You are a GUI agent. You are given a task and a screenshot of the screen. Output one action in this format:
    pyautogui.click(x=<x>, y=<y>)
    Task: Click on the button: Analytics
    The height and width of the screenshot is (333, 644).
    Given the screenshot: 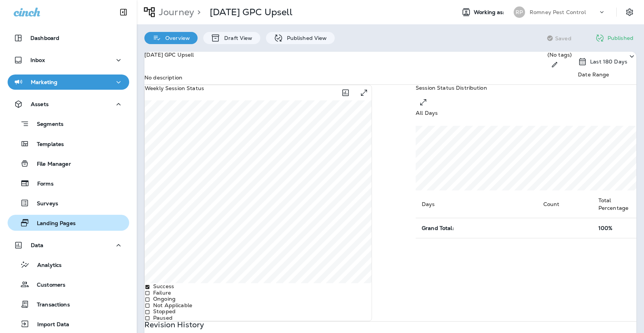 What is the action you would take?
    pyautogui.click(x=68, y=264)
    